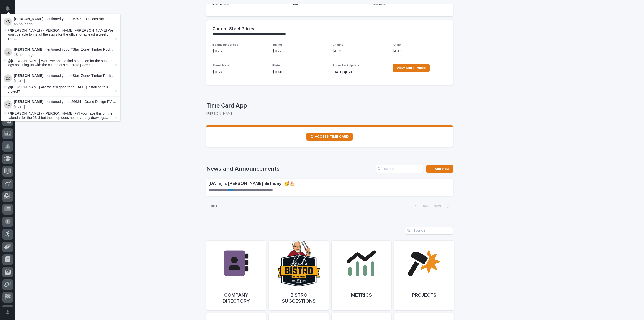 The width and height of the screenshot is (644, 320). I want to click on span: Tubing, so click(277, 45).